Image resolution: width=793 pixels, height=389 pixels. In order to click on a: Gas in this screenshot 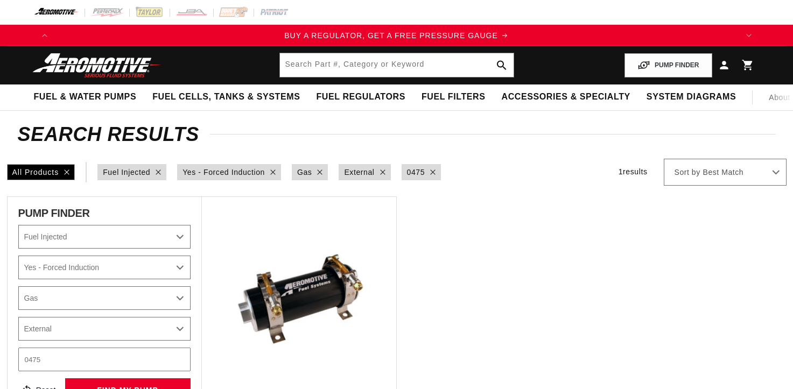, I will do `click(304, 172)`.